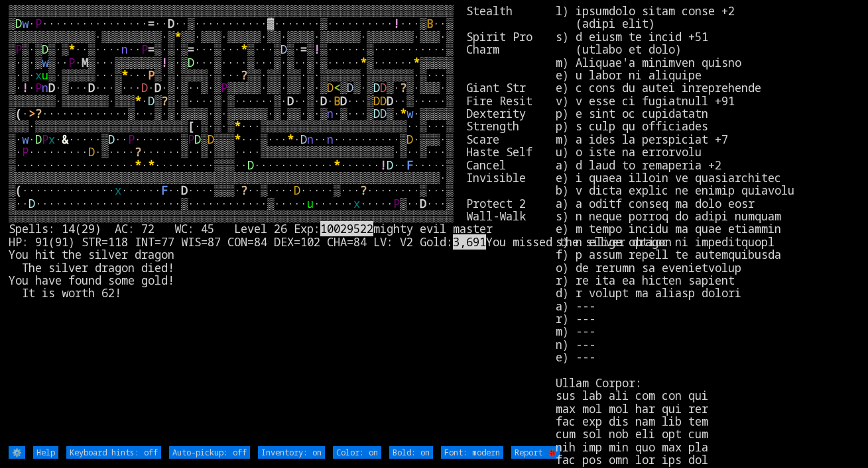  I want to click on input: Font: modern, so click(472, 452).